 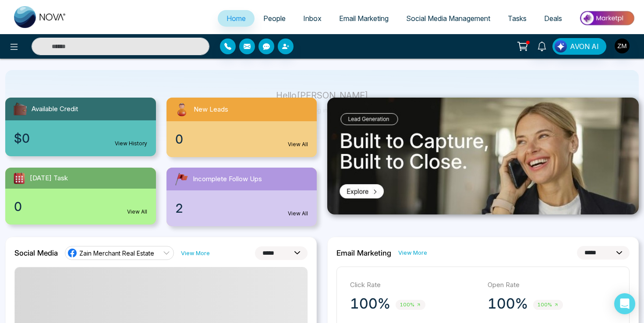 What do you see at coordinates (22, 138) in the screenshot?
I see `span: $0` at bounding box center [22, 138].